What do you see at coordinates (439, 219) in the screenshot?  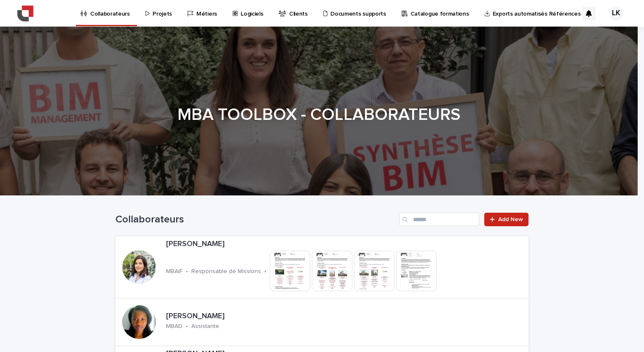 I see `input: Search` at bounding box center [439, 219].